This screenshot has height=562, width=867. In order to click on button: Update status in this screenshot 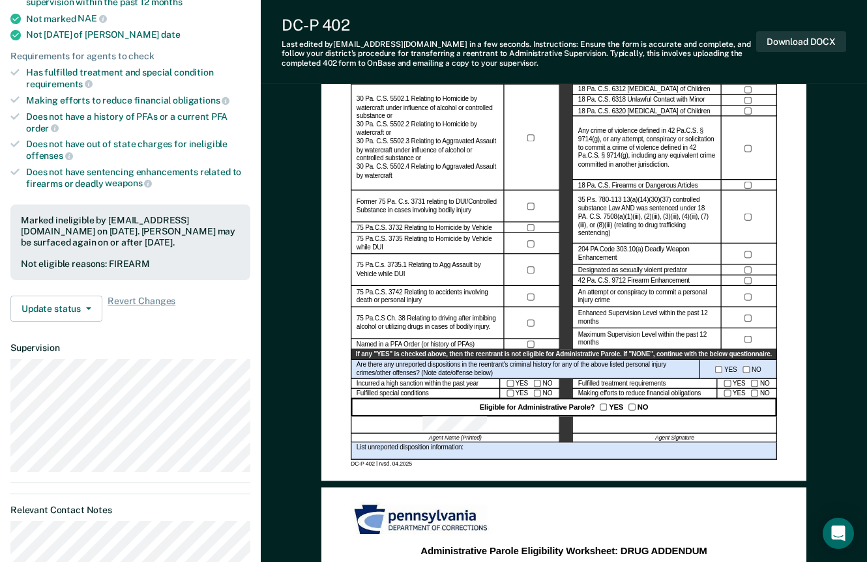, I will do `click(56, 309)`.